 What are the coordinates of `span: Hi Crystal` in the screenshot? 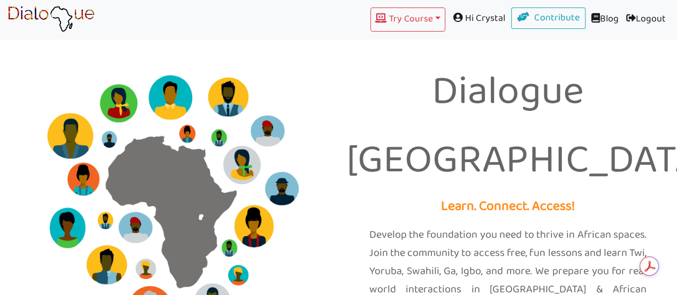 It's located at (478, 18).